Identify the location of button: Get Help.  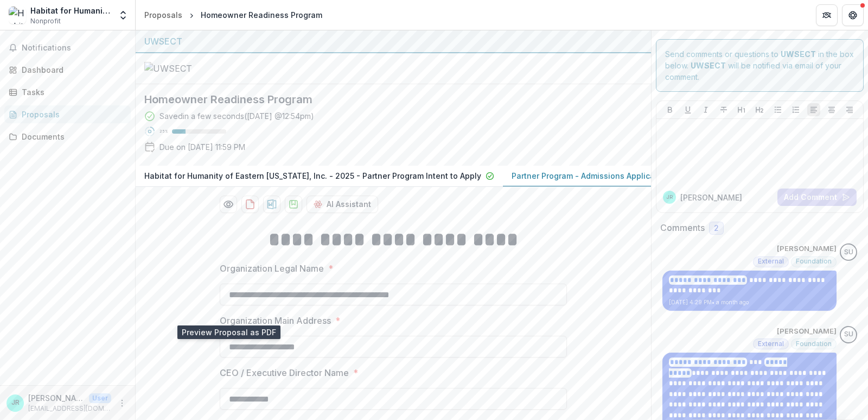
(853, 16).